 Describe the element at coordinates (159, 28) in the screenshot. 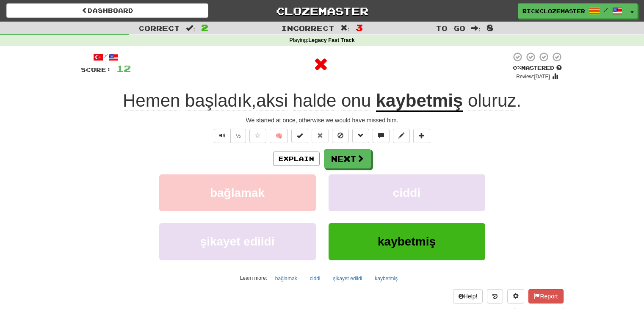

I see `span: Correct` at that location.